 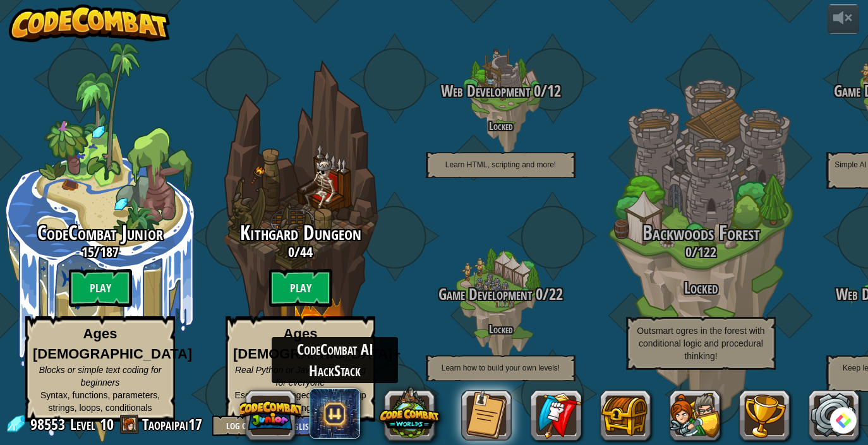 What do you see at coordinates (843, 19) in the screenshot?
I see `button: Adjust volume` at bounding box center [843, 19].